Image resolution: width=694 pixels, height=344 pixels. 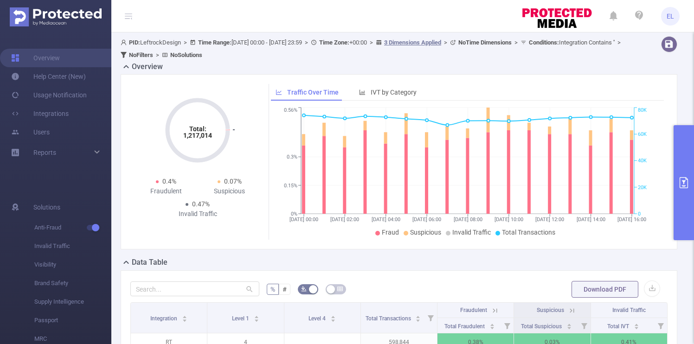 What do you see at coordinates (619, 327) in the screenshot?
I see `span: Total IVT` at bounding box center [619, 327].